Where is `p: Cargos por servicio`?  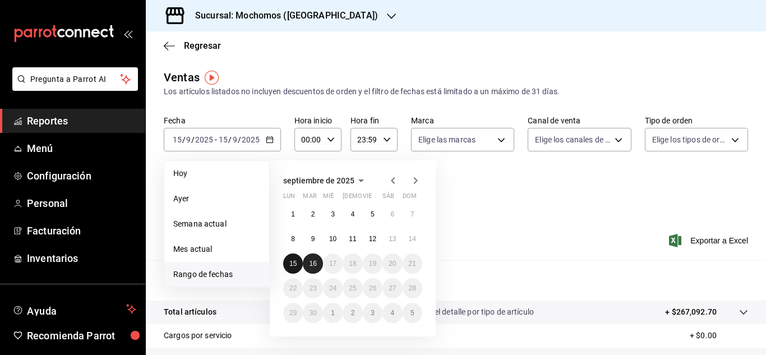
p: Cargos por servicio is located at coordinates (198, 335).